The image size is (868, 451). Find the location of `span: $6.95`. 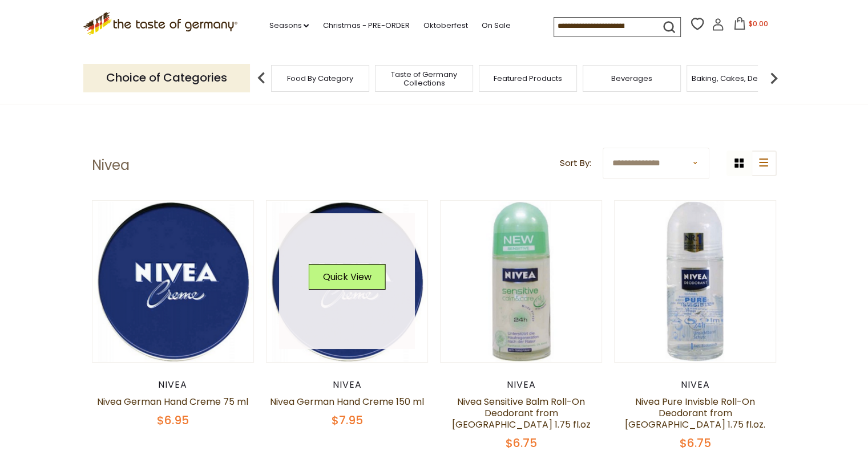

span: $6.95 is located at coordinates (173, 420).